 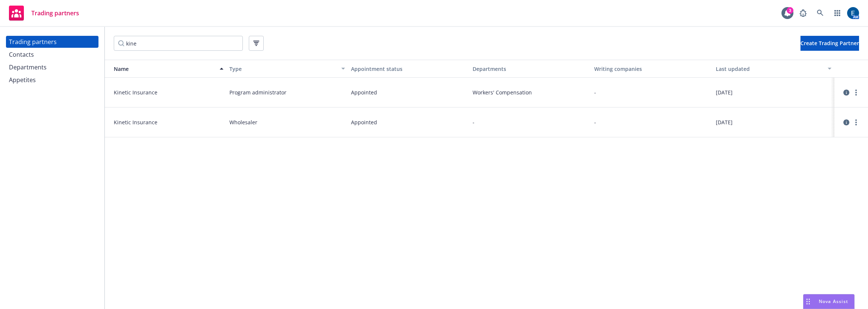 I want to click on span: Wholesaler, so click(x=243, y=122).